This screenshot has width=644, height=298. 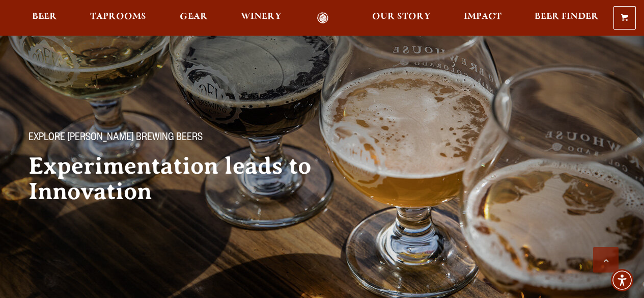 I want to click on a: Impact, so click(x=483, y=18).